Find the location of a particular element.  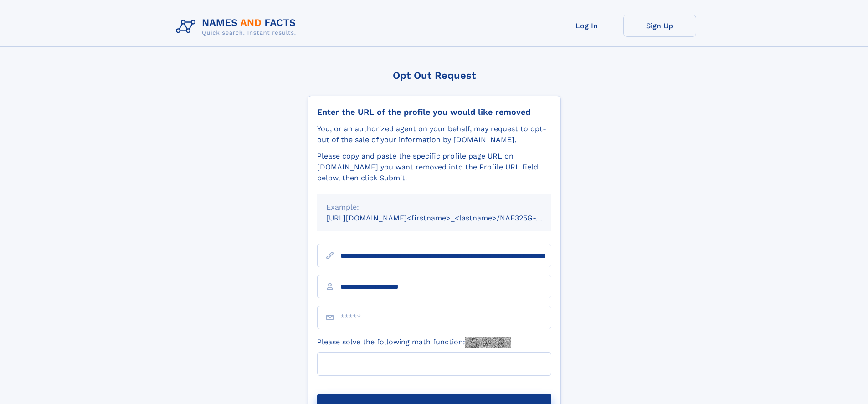

div: You, or an authorized agent on your behalf, may request to opt-out of the sale of your informatio... is located at coordinates (434, 134).